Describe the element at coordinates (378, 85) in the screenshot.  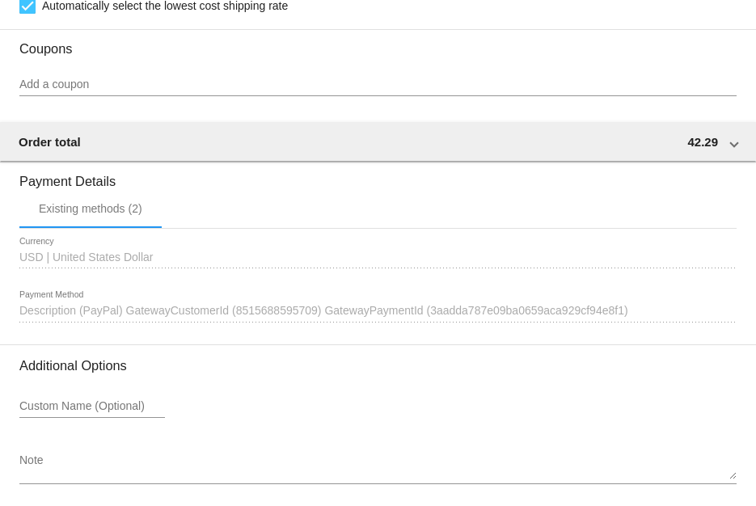
I see `input: Add a coupon` at that location.